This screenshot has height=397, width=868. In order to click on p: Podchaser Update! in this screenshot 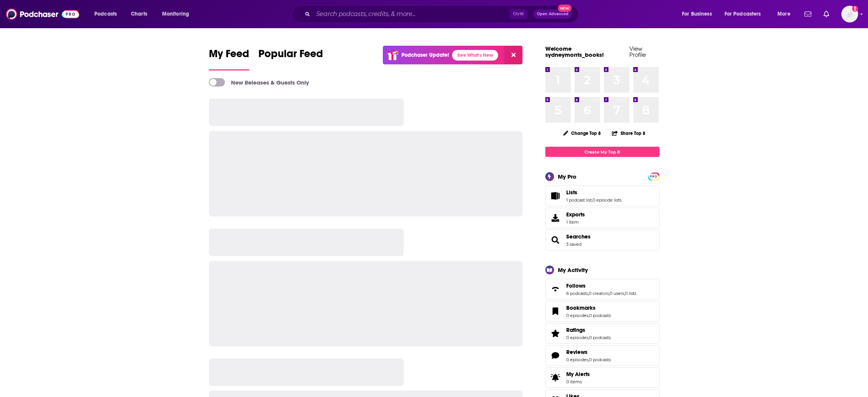, I will do `click(425, 55)`.